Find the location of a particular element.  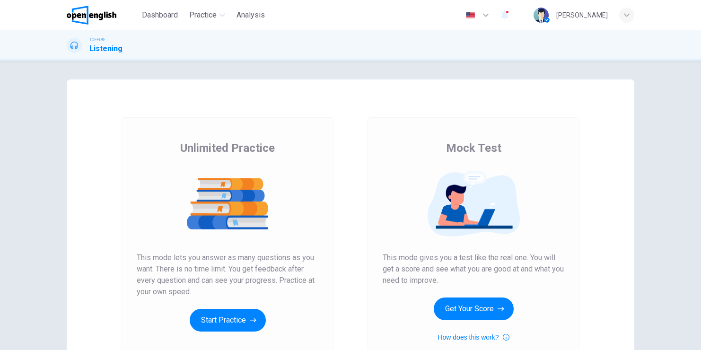

span: TOEFL® is located at coordinates (97, 40).